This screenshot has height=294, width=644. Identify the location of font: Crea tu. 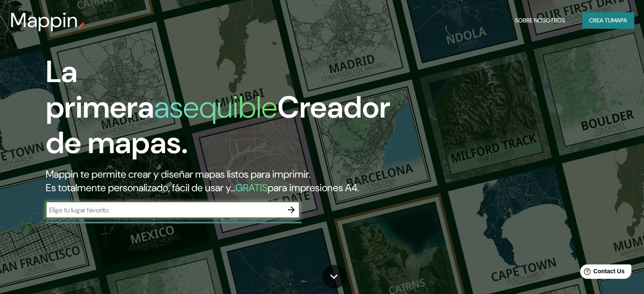
(601, 20).